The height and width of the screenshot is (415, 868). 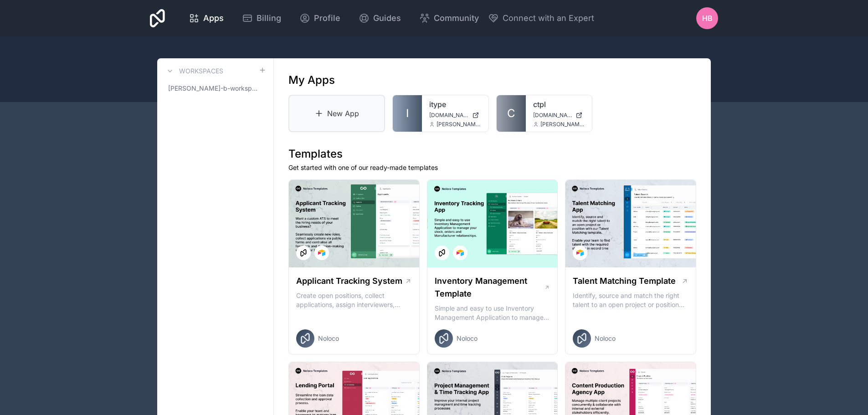 What do you see at coordinates (511, 114) in the screenshot?
I see `a: C` at bounding box center [511, 114].